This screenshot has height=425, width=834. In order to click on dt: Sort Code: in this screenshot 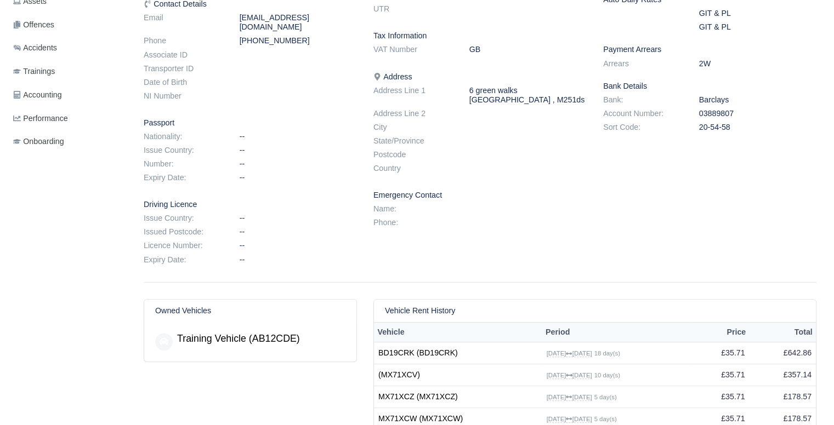, I will do `click(642, 127)`.